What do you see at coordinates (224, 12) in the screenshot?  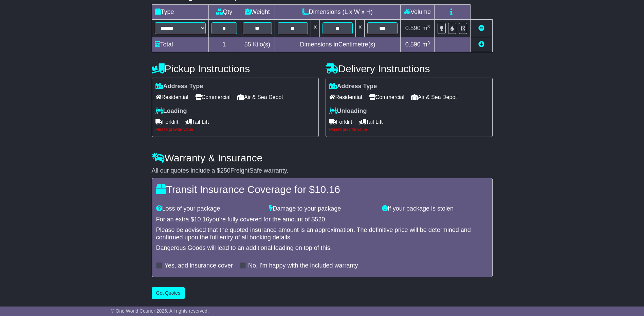 I see `td: Qty` at bounding box center [224, 12].